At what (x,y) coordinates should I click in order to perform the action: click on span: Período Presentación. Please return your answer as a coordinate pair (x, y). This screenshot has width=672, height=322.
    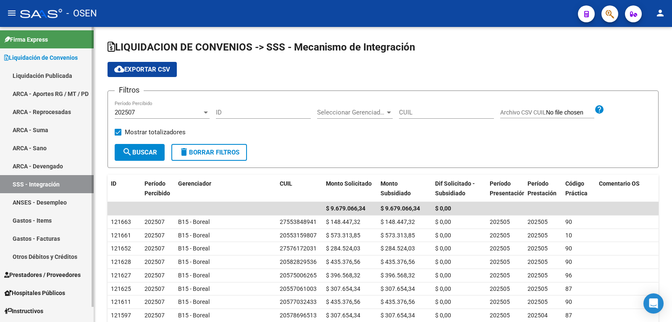
    Looking at the image, I should click on (508, 188).